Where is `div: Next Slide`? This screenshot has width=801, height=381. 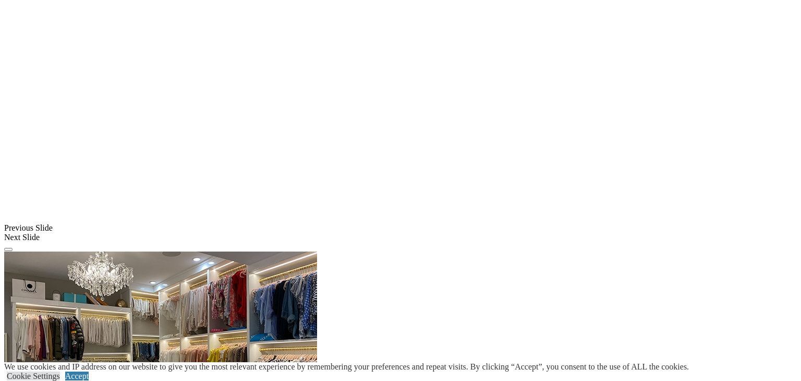
div: Next Slide is located at coordinates (400, 237).